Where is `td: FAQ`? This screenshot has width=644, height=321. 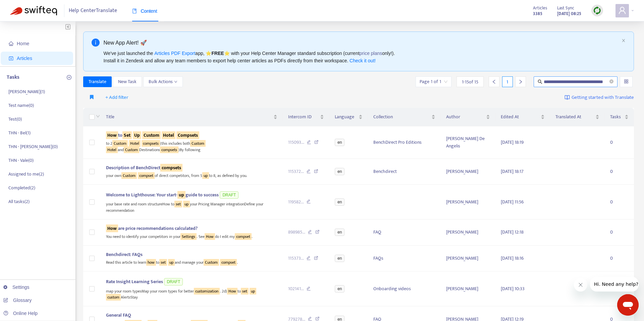 td: FAQ is located at coordinates (404, 233).